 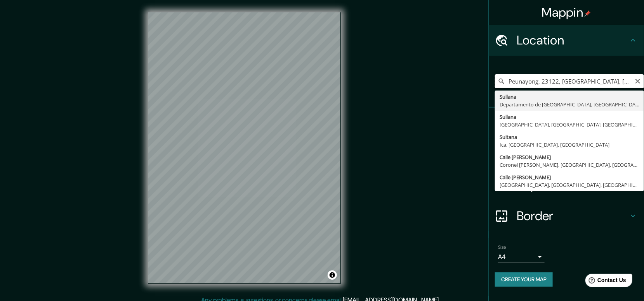 What do you see at coordinates (244, 148) in the screenshot?
I see `canvas: Map` at bounding box center [244, 148].